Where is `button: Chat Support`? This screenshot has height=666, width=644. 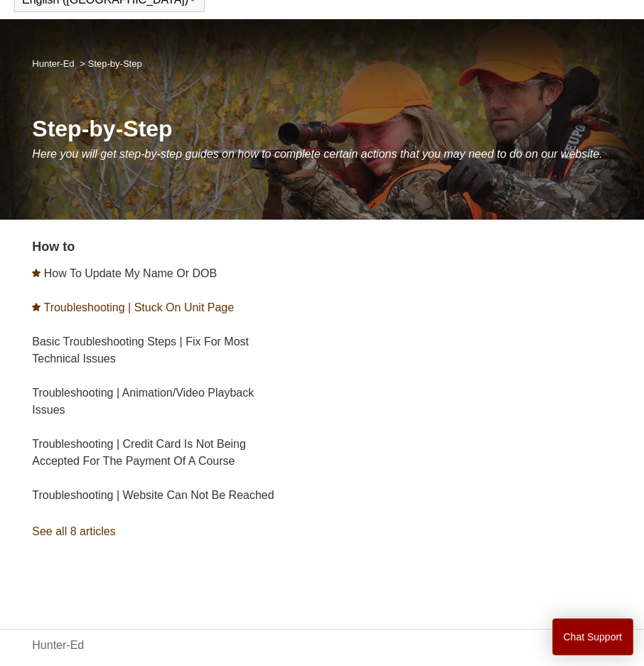 button: Chat Support is located at coordinates (593, 637).